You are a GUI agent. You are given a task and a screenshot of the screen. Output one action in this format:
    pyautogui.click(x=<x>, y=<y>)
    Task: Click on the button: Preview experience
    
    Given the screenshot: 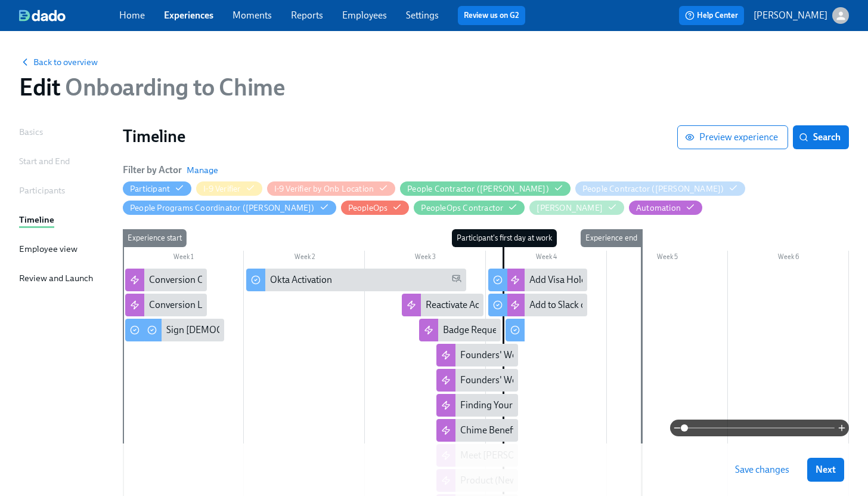 What is the action you would take?
    pyautogui.click(x=732, y=137)
    